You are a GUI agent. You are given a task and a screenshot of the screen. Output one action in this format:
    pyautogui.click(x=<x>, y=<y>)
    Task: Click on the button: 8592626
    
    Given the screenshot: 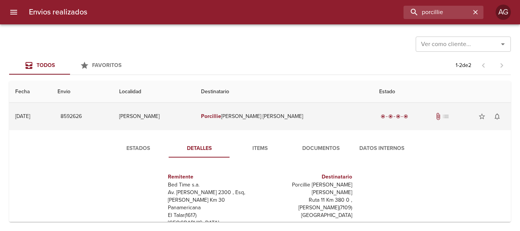 What is the action you would take?
    pyautogui.click(x=71, y=116)
    